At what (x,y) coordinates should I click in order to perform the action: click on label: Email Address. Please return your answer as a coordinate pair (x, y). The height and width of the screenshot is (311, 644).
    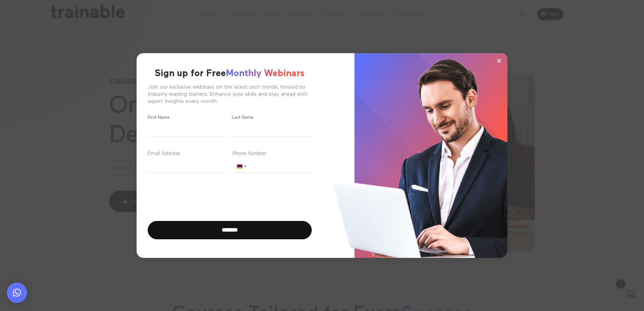
    Looking at the image, I should click on (187, 153).